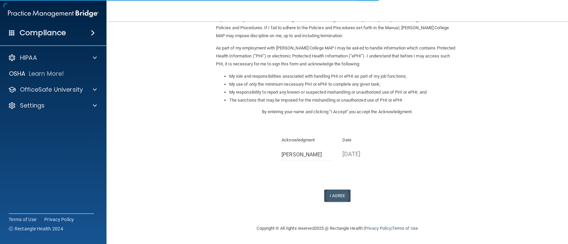 The image size is (568, 244). I want to click on a: HIPAA, so click(52, 58).